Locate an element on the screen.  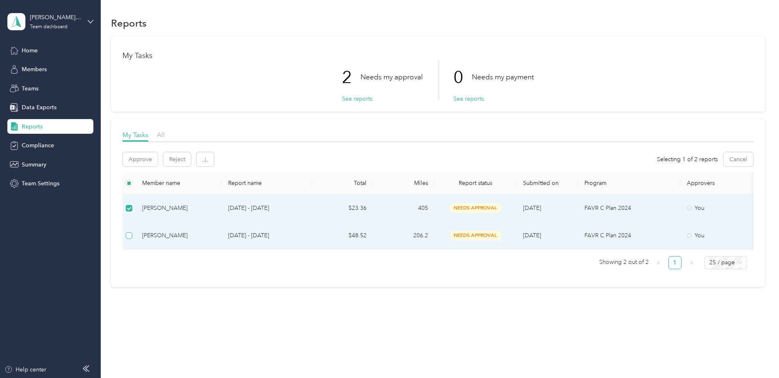
button: Cancel is located at coordinates (738, 159).